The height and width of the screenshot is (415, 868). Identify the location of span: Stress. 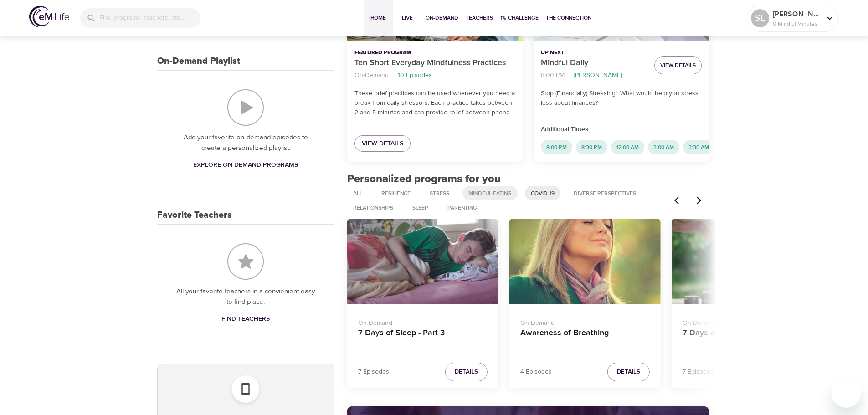
(439, 193).